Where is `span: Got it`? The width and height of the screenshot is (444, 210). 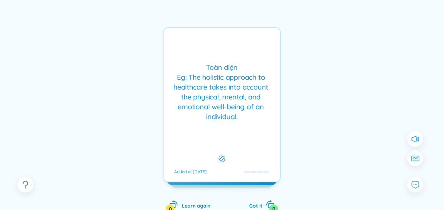
span: Got it is located at coordinates (256, 206).